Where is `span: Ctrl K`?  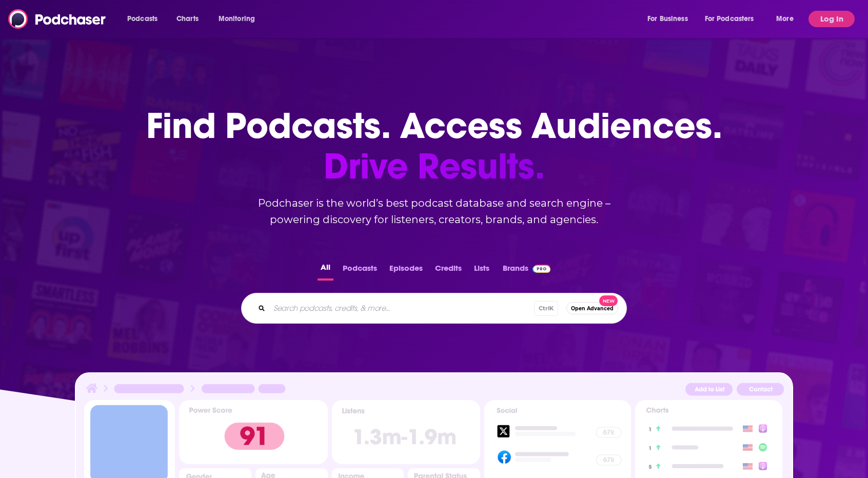 span: Ctrl K is located at coordinates (546, 308).